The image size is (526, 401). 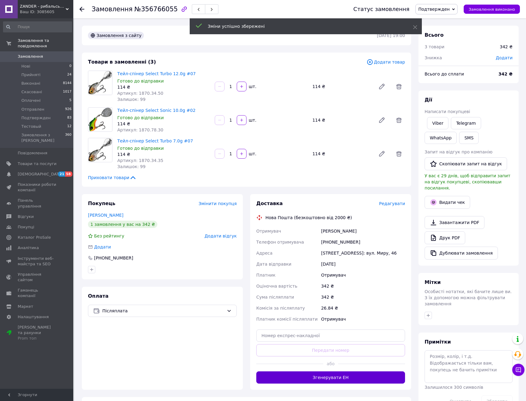 What do you see at coordinates (33, 109) in the screenshot?
I see `span: Отправлен` at bounding box center [33, 109].